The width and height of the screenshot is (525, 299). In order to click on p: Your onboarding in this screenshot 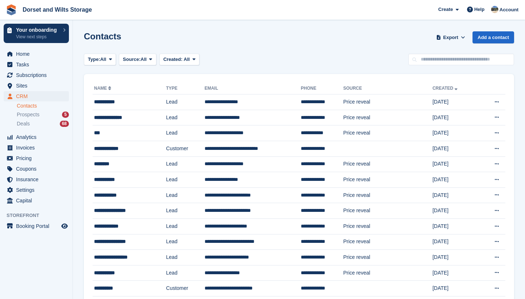, I will do `click(38, 30)`.